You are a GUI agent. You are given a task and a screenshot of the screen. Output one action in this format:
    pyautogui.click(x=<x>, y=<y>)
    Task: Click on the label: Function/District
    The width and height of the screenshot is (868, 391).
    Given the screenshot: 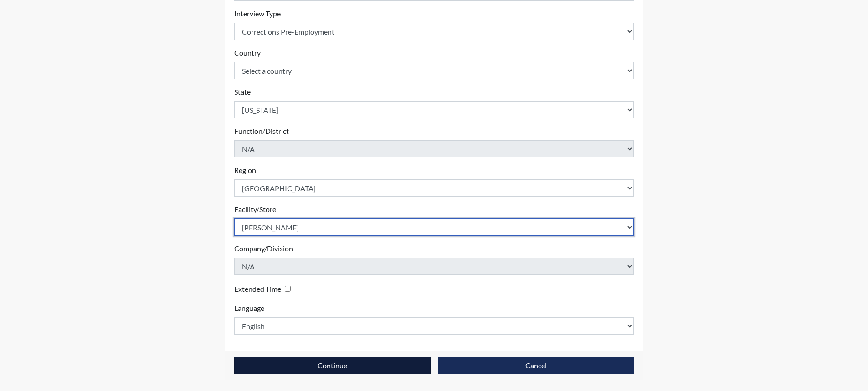 What is the action you would take?
    pyautogui.click(x=261, y=131)
    